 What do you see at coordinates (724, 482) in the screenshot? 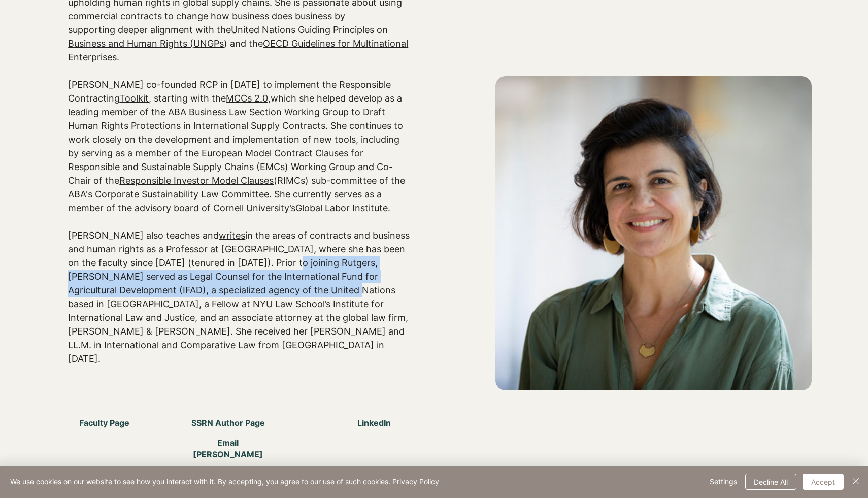
I see `span: Settings` at bounding box center [724, 482].